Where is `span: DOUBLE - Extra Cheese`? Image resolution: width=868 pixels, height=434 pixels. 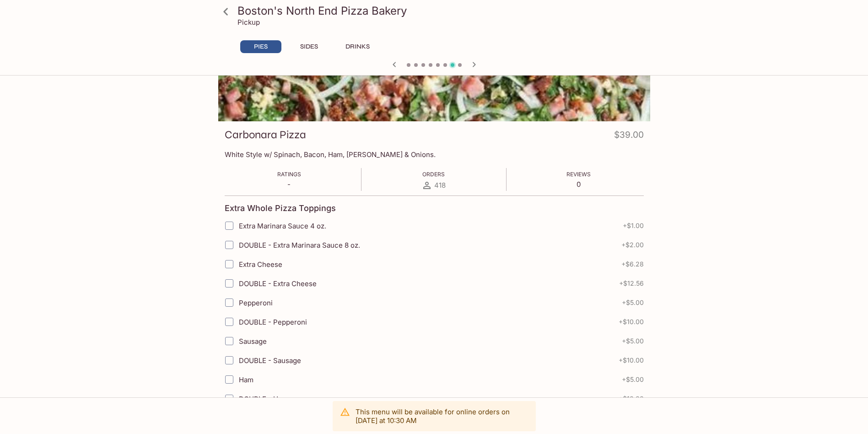
span: DOUBLE - Extra Cheese is located at coordinates (278, 284).